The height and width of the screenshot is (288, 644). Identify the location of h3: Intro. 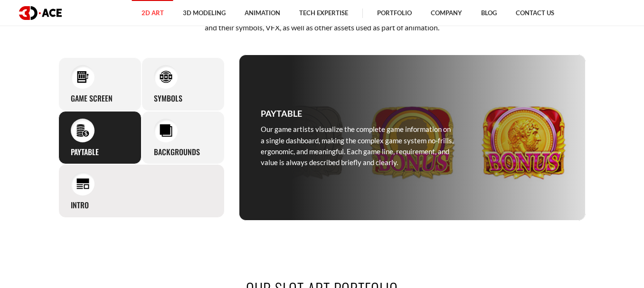
(80, 205).